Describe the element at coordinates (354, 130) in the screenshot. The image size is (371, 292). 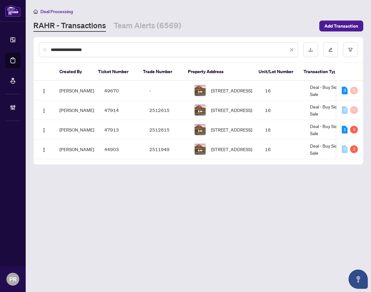
I see `div: 5` at that location.